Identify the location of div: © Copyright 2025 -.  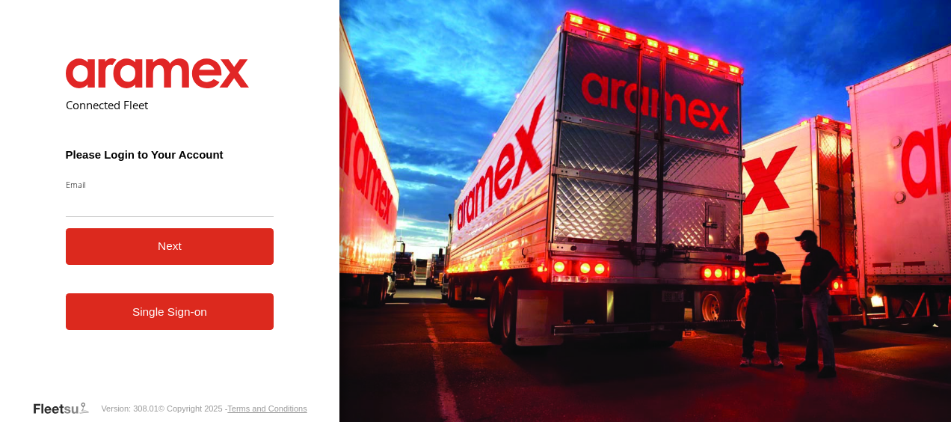
(233, 408).